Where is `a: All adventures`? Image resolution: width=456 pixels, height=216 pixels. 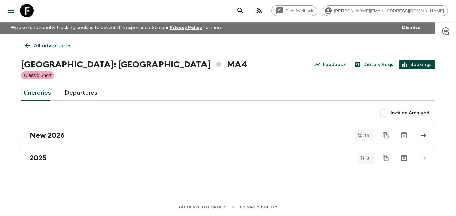 a: All adventures is located at coordinates (48, 46).